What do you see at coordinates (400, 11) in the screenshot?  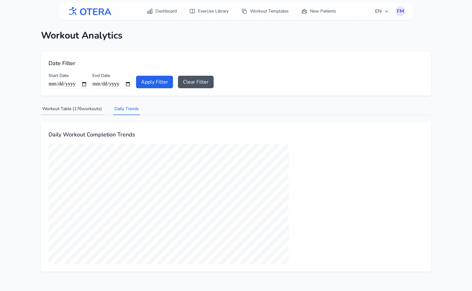 I see `button: FM` at bounding box center [400, 11].